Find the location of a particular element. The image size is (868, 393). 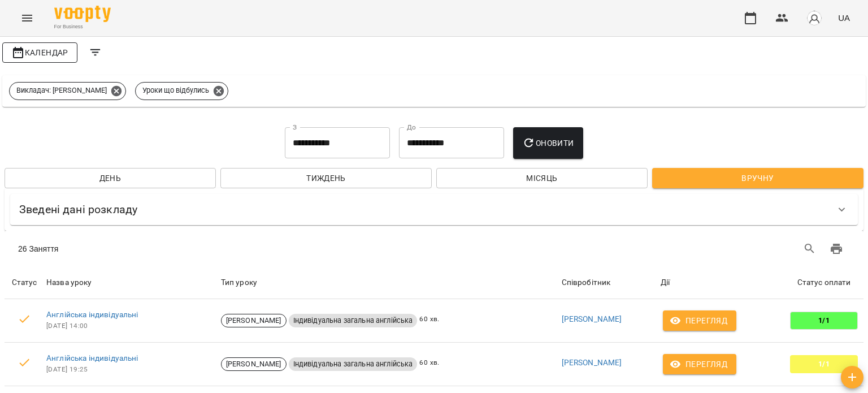

h6: Зведені дані розкладу is located at coordinates (78, 209).